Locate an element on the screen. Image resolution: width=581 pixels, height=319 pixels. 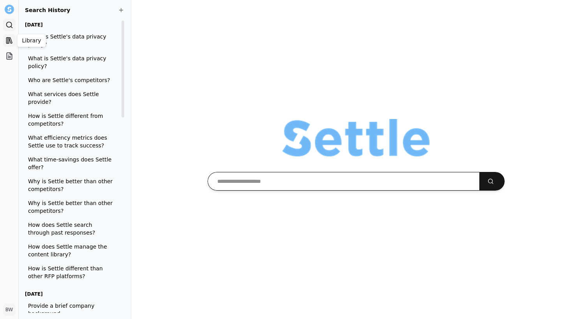
span: What efficiency metrics does Settle use to track success? is located at coordinates (72, 142).